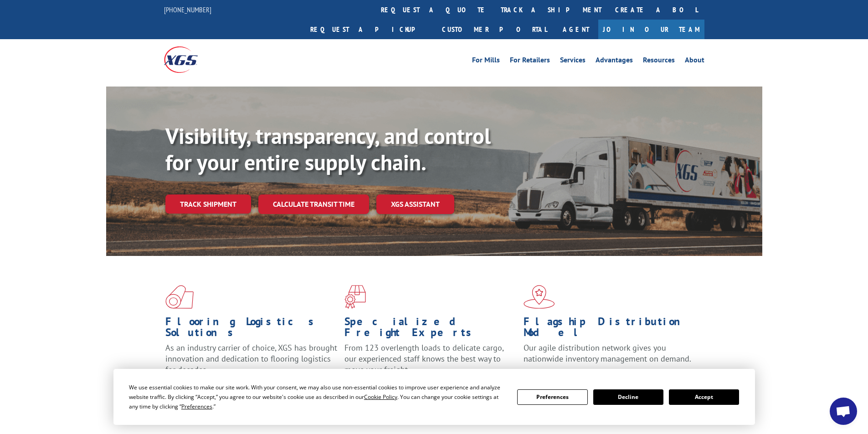 This screenshot has width=868, height=434. Describe the element at coordinates (314, 204) in the screenshot. I see `a: Calculate transit time` at that location.